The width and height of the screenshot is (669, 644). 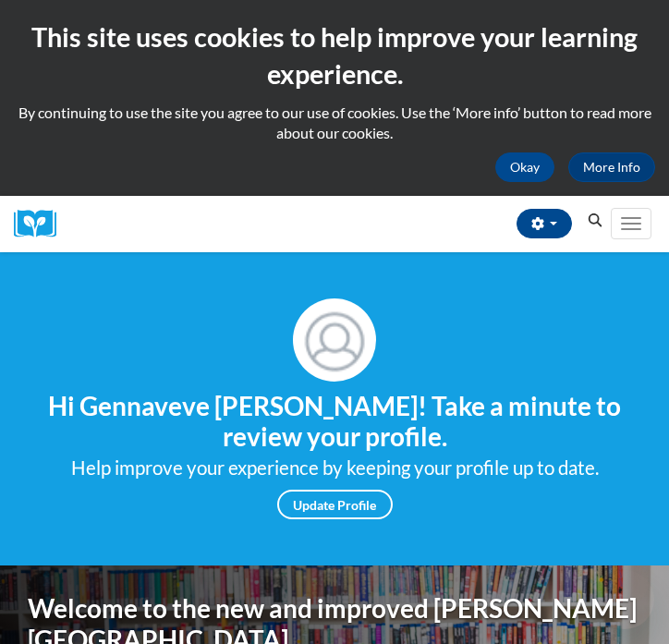 I want to click on a: Cox Campus, so click(x=41, y=224).